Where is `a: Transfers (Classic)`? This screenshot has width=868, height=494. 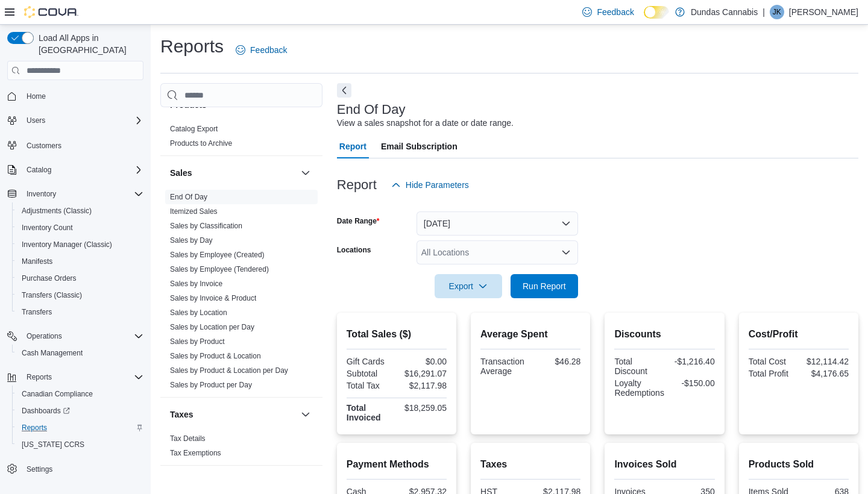 a: Transfers (Classic) is located at coordinates (52, 295).